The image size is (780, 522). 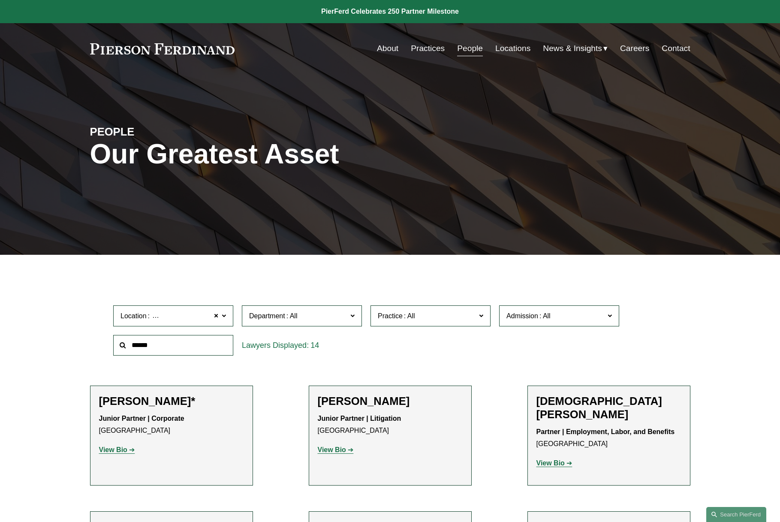 What do you see at coordinates (676, 48) in the screenshot?
I see `a: Contact` at bounding box center [676, 48].